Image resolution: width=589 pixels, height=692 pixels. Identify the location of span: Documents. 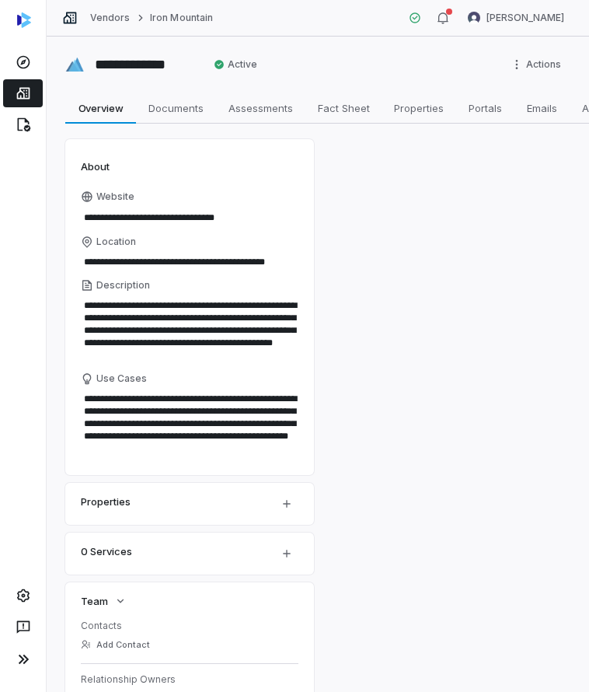
(176, 108).